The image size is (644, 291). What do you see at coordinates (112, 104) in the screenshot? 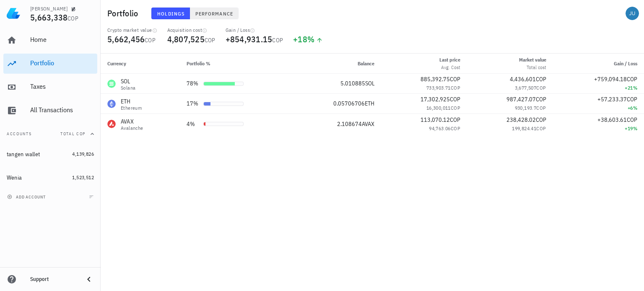
I see `div: ETH-icon` at bounding box center [112, 104].